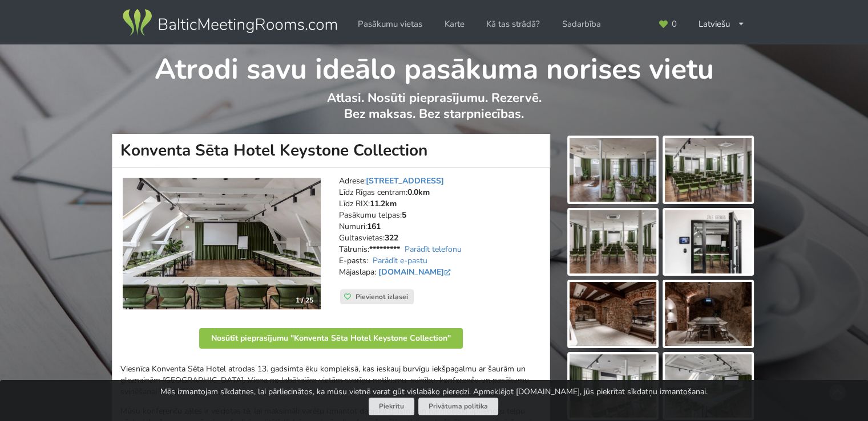 This screenshot has height=421, width=868. I want to click on strong: 11.2km, so click(383, 203).